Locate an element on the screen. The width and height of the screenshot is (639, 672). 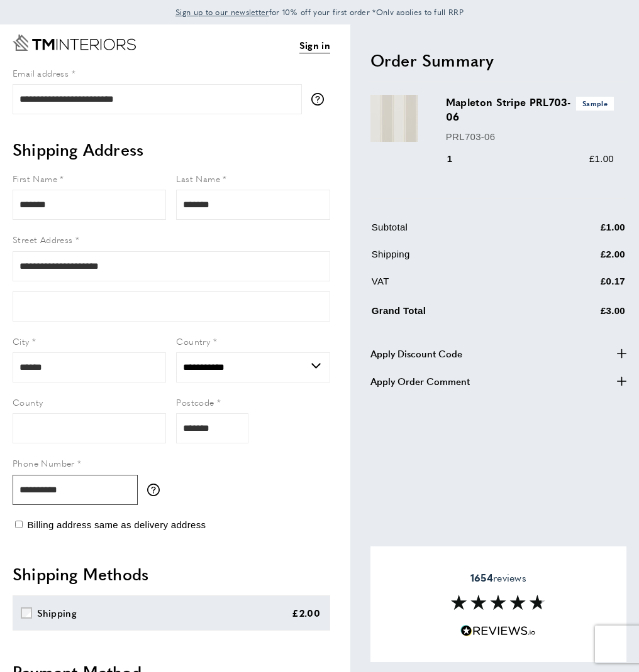
td: Grand Total is located at coordinates (458, 314).